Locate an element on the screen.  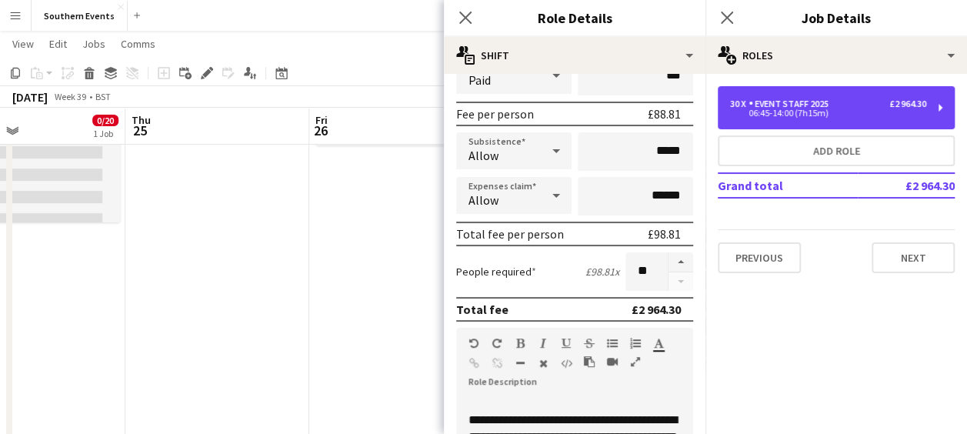
span: Edit is located at coordinates (58, 44).